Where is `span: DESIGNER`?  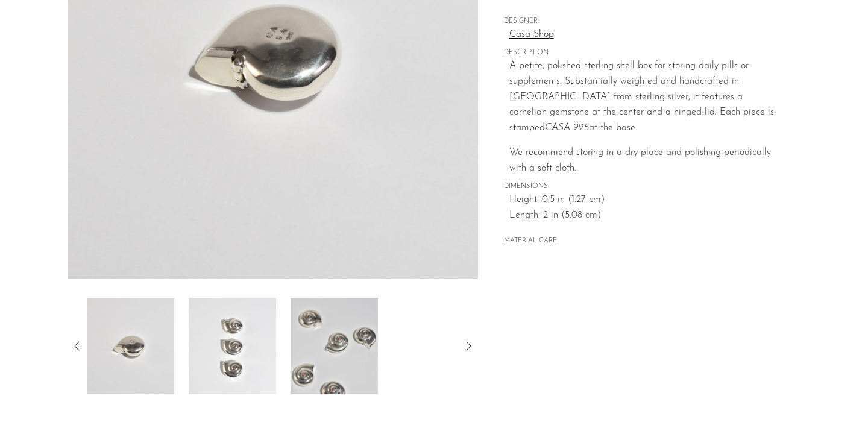 span: DESIGNER is located at coordinates (639, 22).